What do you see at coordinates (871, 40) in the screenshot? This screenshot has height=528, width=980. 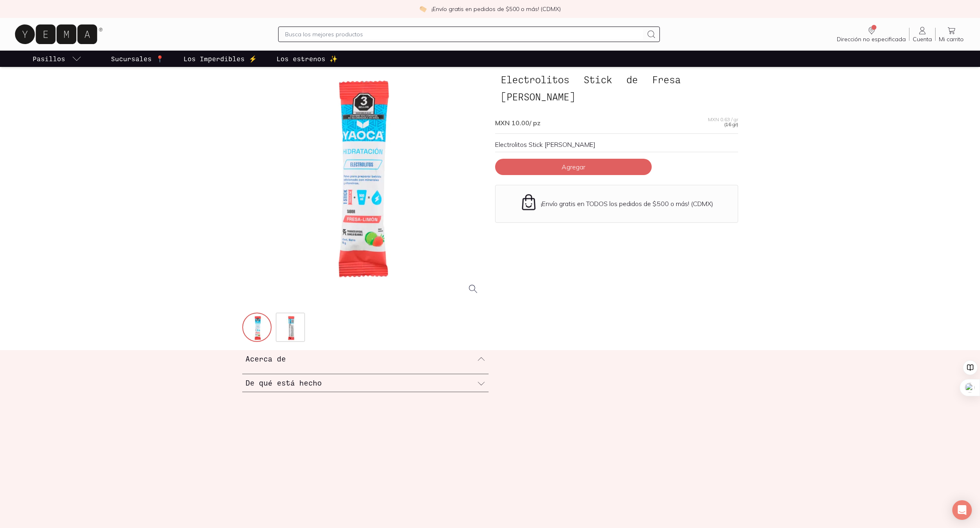 I see `span: Dirección no especificada` at bounding box center [871, 40].